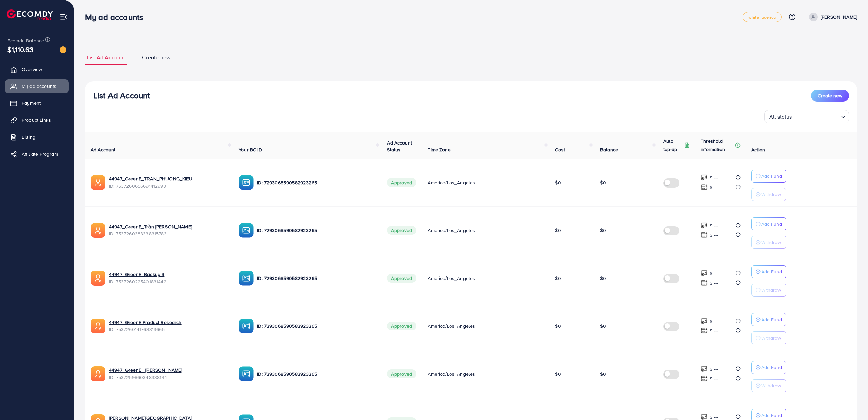 The width and height of the screenshot is (868, 420). I want to click on span: ID: 7537260656691412993, so click(168, 186).